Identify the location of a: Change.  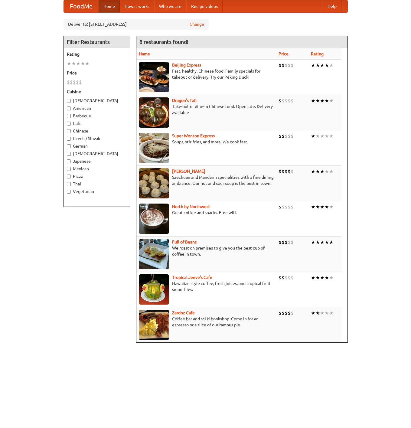
(197, 24).